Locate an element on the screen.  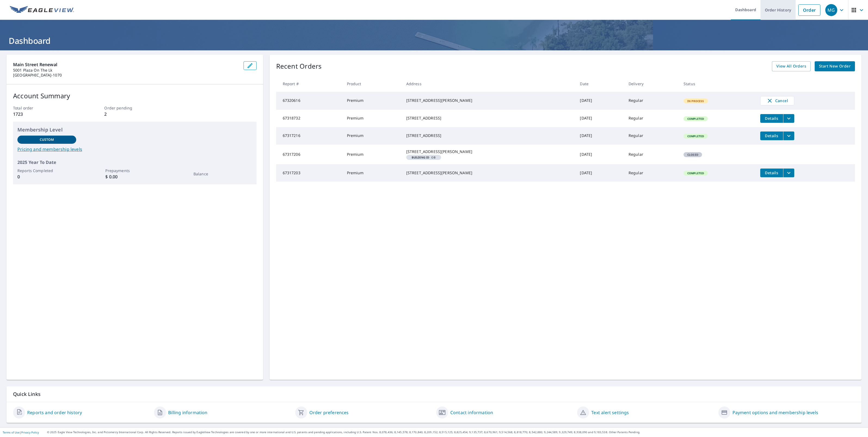
p: Prepayments is located at coordinates (135, 170).